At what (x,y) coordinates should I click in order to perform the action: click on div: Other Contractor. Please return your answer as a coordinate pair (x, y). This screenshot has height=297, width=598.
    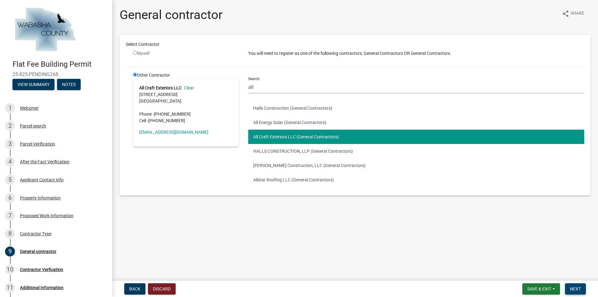
    Looking at the image, I should click on (186, 130).